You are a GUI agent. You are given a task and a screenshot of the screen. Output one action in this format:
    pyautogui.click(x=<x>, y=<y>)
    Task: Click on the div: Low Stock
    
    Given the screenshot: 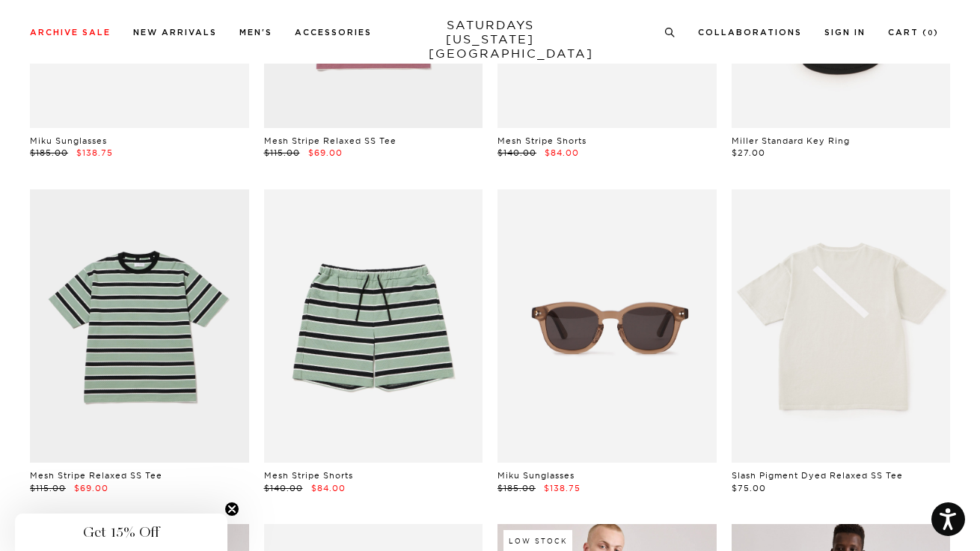 What is the action you would take?
    pyautogui.click(x=538, y=540)
    